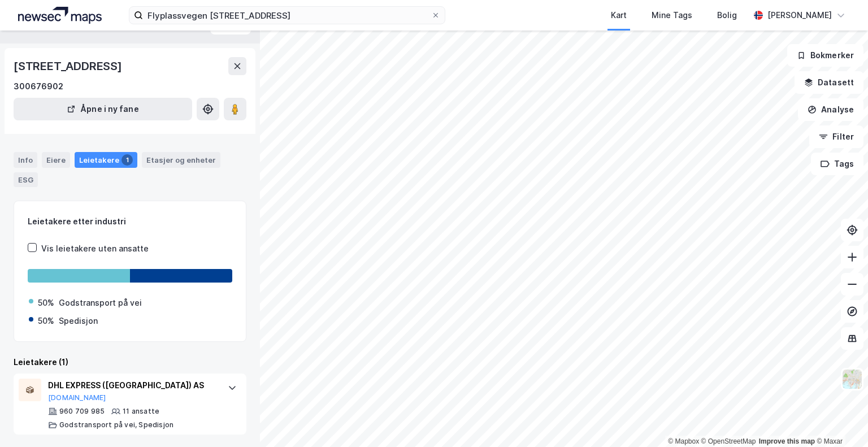 The height and width of the screenshot is (447, 868). What do you see at coordinates (26, 160) in the screenshot?
I see `div: Info` at bounding box center [26, 160].